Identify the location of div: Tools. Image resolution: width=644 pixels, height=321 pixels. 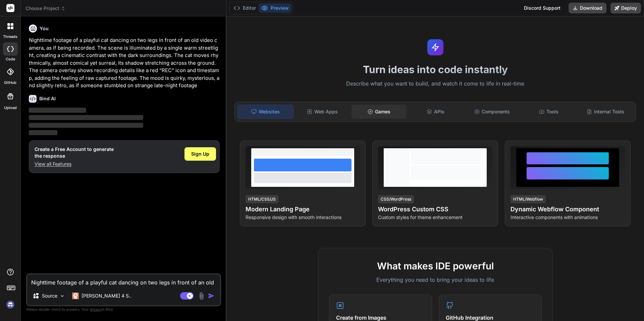
(549, 112).